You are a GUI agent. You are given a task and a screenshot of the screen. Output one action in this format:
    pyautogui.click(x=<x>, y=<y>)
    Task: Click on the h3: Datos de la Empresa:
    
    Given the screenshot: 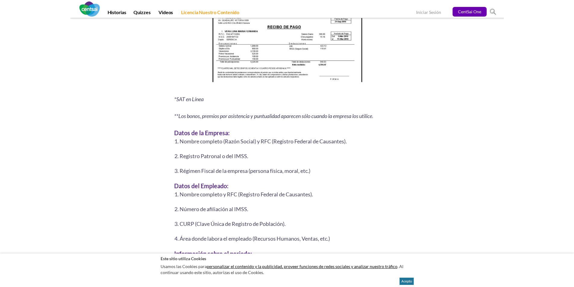 What is the action you would take?
    pyautogui.click(x=287, y=133)
    